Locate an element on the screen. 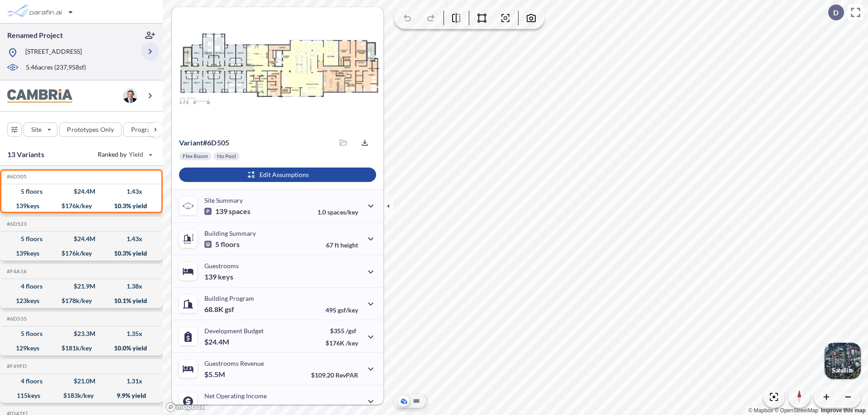 The image size is (868, 415). a: Mapbox is located at coordinates (760, 410).